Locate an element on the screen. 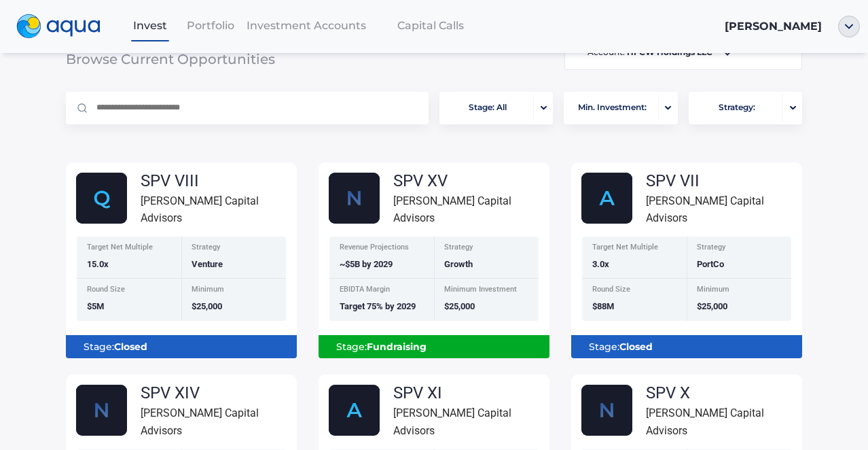 This screenshot has width=868, height=450. button: Stage: Allportfolio-arrow is located at coordinates (496, 108).